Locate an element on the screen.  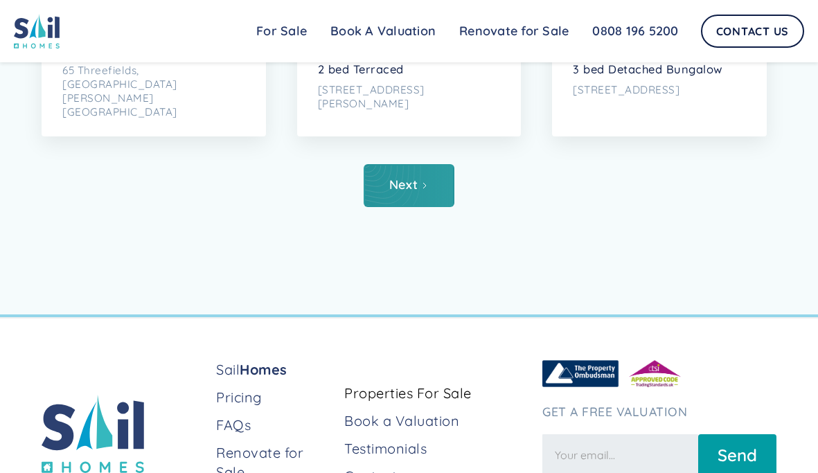
a: Properties For Sale is located at coordinates (438, 393).